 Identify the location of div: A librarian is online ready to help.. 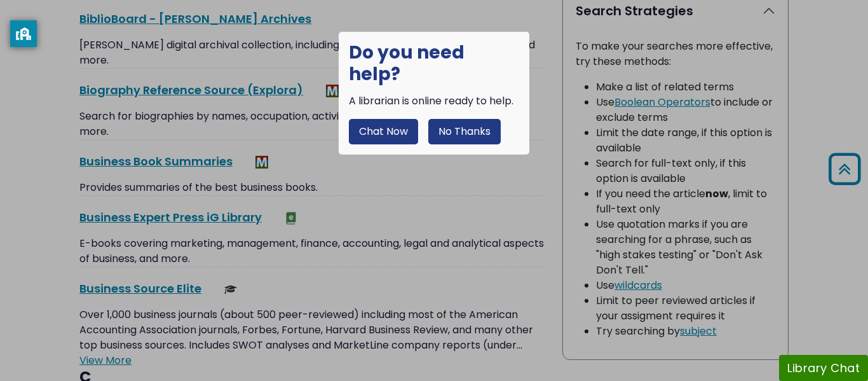
(434, 101).